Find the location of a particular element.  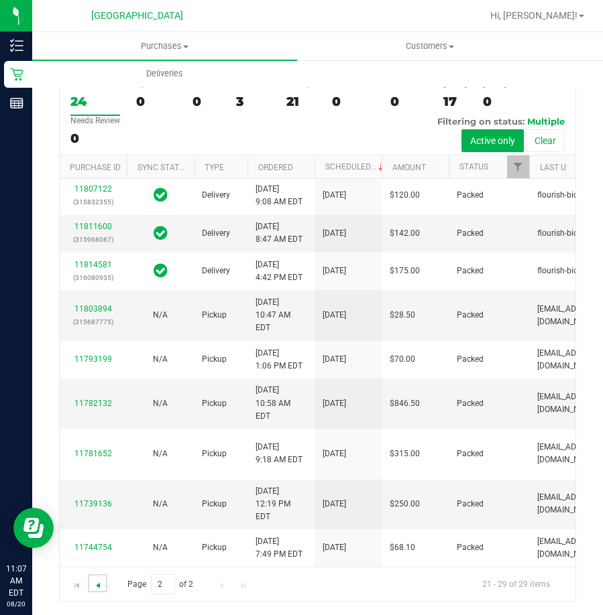

input: 2 is located at coordinates (163, 584).